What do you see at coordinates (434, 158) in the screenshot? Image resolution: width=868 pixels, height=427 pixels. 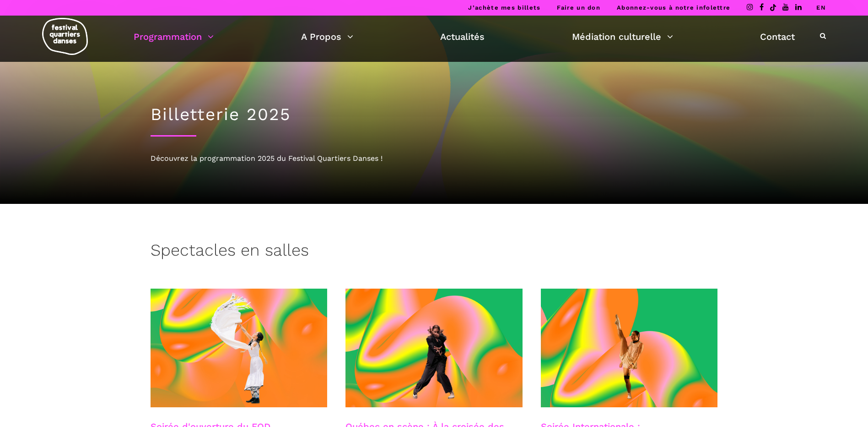 I see `div: Découvrez la programmation 2025 du Festival Quartiers Danses !` at bounding box center [434, 158].